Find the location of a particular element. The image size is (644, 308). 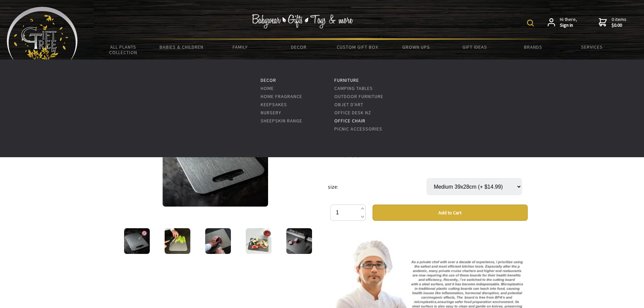

a: Gift Ideas is located at coordinates (474, 47).